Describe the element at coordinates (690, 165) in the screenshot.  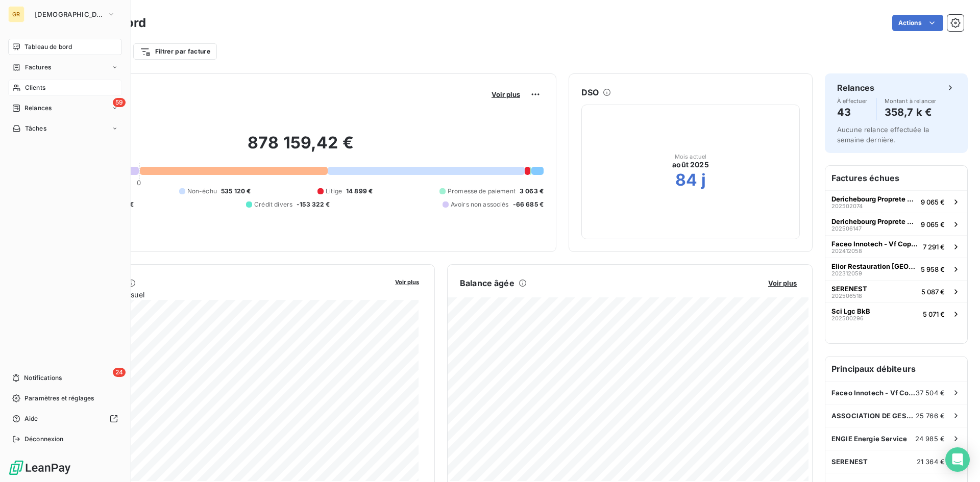
I see `span: août 2025` at that location.